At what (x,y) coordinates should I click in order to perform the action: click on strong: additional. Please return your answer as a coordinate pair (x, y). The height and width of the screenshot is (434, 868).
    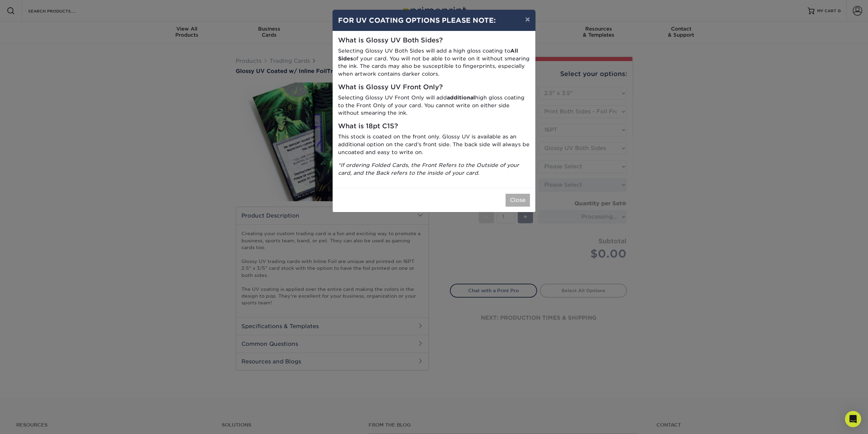
    Looking at the image, I should click on (461, 97).